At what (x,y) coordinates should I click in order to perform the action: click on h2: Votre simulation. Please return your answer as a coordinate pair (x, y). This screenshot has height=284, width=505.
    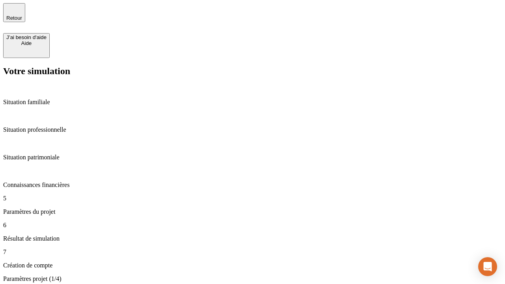
    Looking at the image, I should click on (252, 71).